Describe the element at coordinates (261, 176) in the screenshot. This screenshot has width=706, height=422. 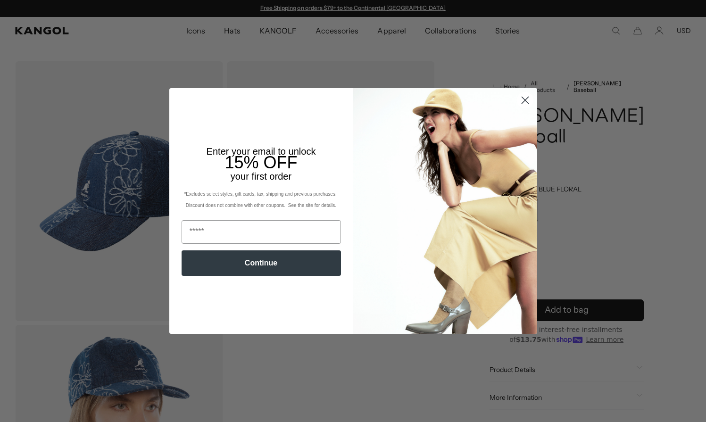
I see `span: your first order` at that location.